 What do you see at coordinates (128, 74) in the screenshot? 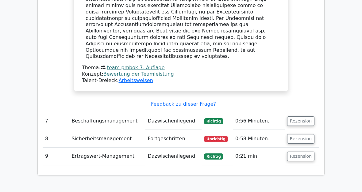
I see `font: Konzept:` at bounding box center [128, 74].